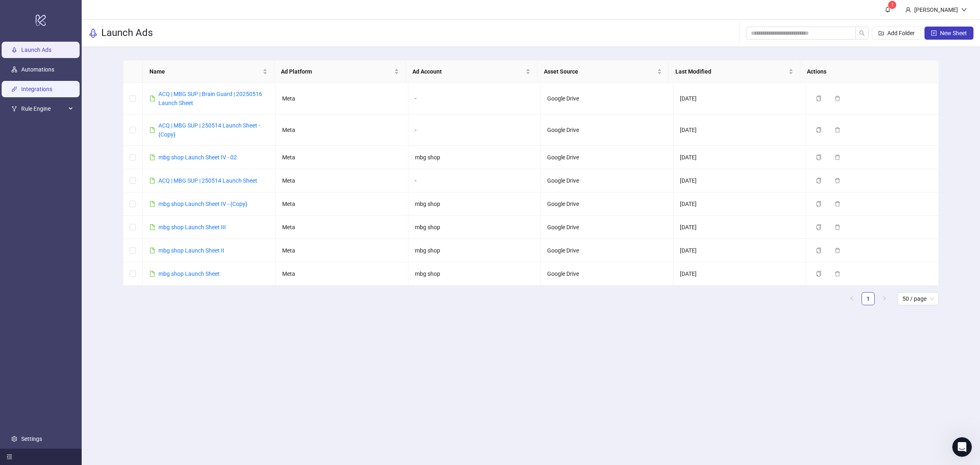 This screenshot has height=465, width=980. Describe the element at coordinates (599, 71) in the screenshot. I see `span: Asset Source` at that location.